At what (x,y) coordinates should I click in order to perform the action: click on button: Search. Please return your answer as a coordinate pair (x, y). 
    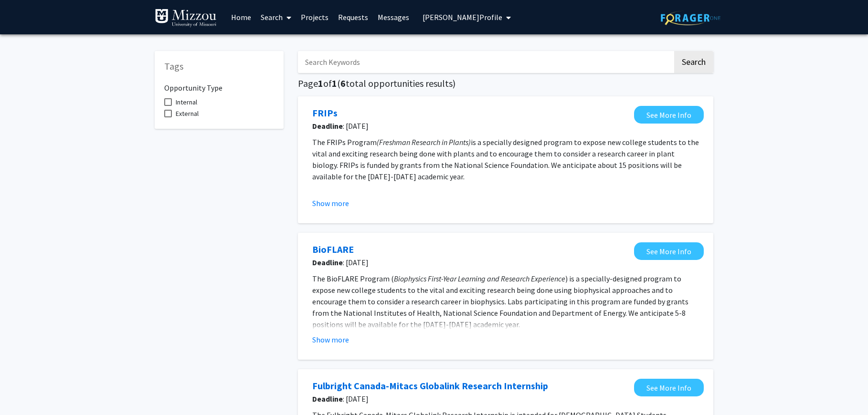
    Looking at the image, I should click on (694, 62).